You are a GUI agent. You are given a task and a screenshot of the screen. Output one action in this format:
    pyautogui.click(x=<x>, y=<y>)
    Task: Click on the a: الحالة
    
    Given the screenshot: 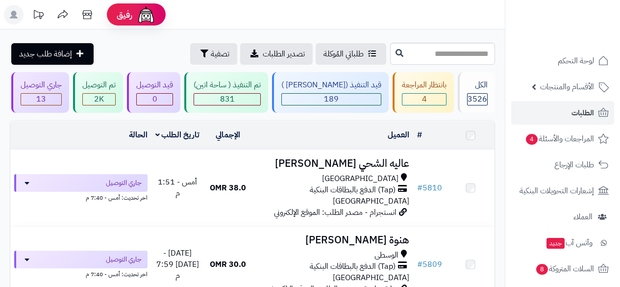 What is the action you would take?
    pyautogui.click(x=138, y=135)
    